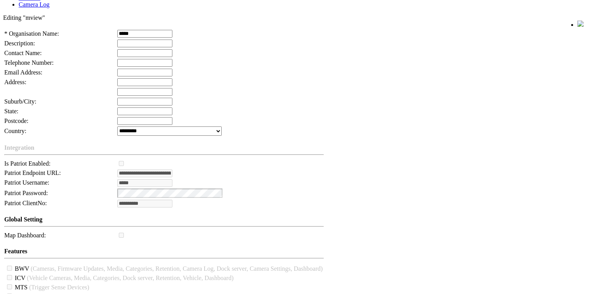  I want to click on span: Patriot Endpoint URL:, so click(33, 173).